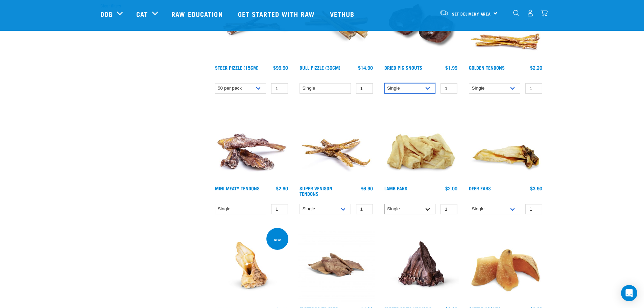 The image size is (644, 308). What do you see at coordinates (396, 188) in the screenshot?
I see `a: Lamb Ears` at bounding box center [396, 188].